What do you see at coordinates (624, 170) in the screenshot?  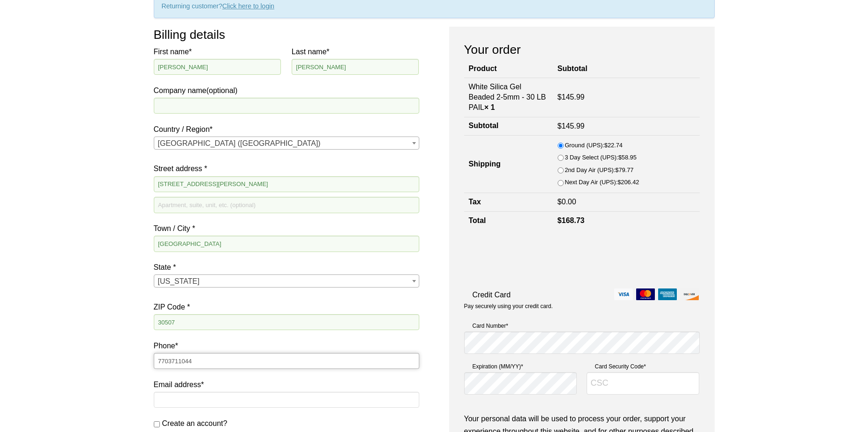 I see `bdi: 79.77` at bounding box center [624, 170].